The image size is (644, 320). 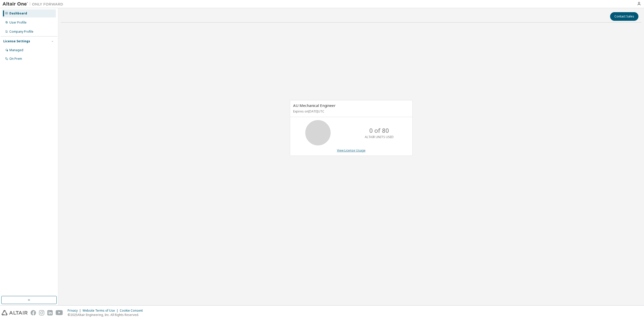 What do you see at coordinates (379, 137) in the screenshot?
I see `p: ALTAIR UNITS USED` at bounding box center [379, 137].